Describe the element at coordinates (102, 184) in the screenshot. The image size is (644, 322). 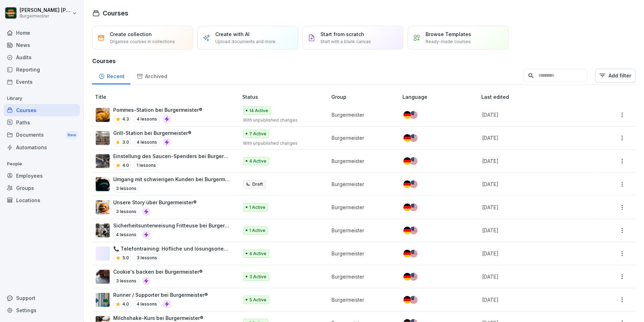
I see `img: cyw7euxthr01jl901fqmxt0x.png` at that location.